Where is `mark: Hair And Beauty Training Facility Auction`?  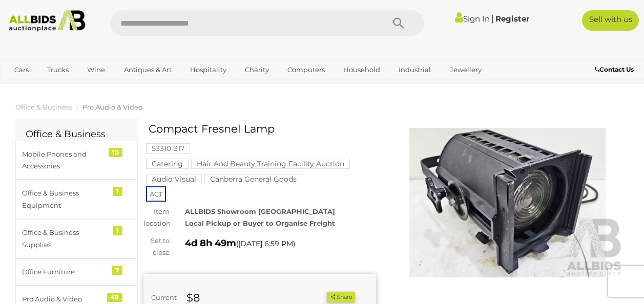 mark: Hair And Beauty Training Facility Auction is located at coordinates (271, 164).